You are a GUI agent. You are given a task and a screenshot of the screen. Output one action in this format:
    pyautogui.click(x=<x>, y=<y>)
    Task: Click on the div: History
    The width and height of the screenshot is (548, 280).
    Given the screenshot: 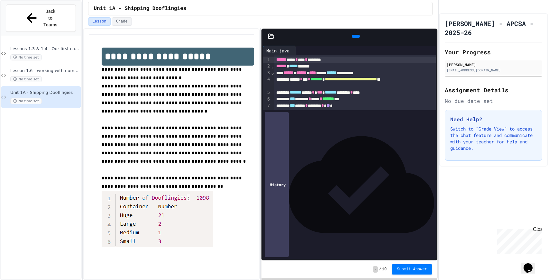 What is the action you would take?
    pyautogui.click(x=277, y=185)
    